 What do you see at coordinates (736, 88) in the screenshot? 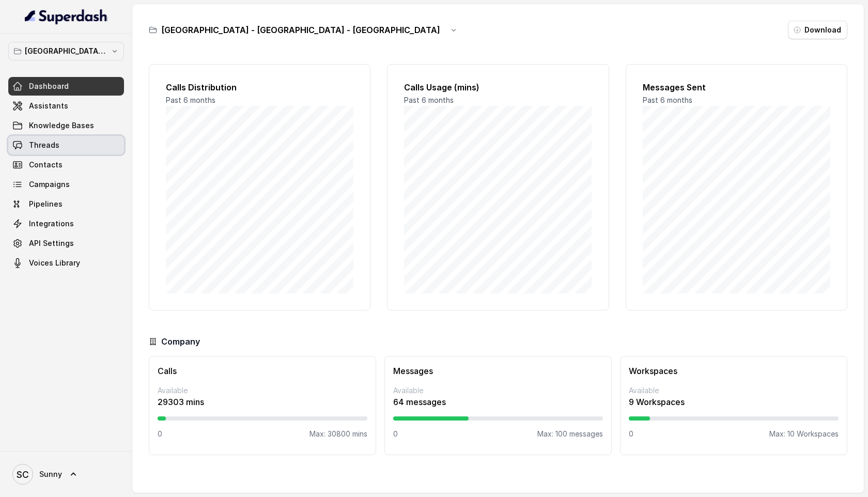
I see `h2: Messages Sent` at bounding box center [736, 88].